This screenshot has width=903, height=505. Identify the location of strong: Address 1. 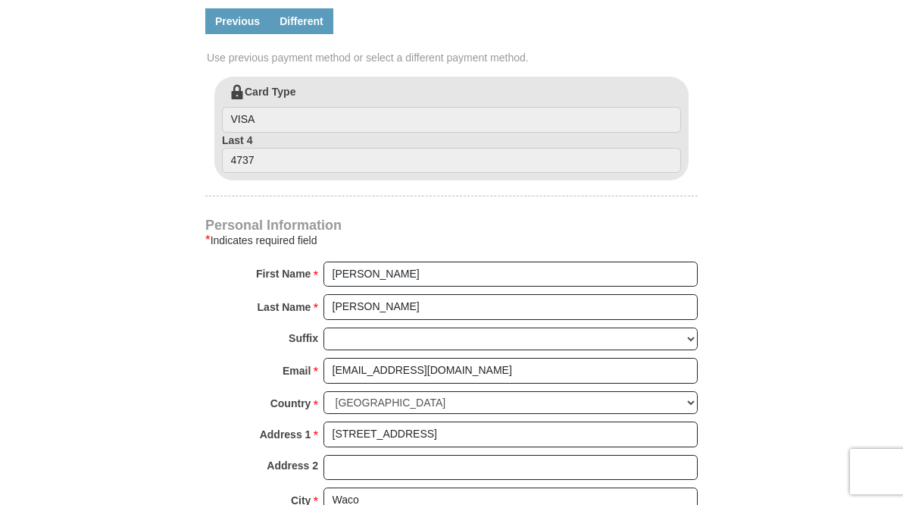
(286, 434).